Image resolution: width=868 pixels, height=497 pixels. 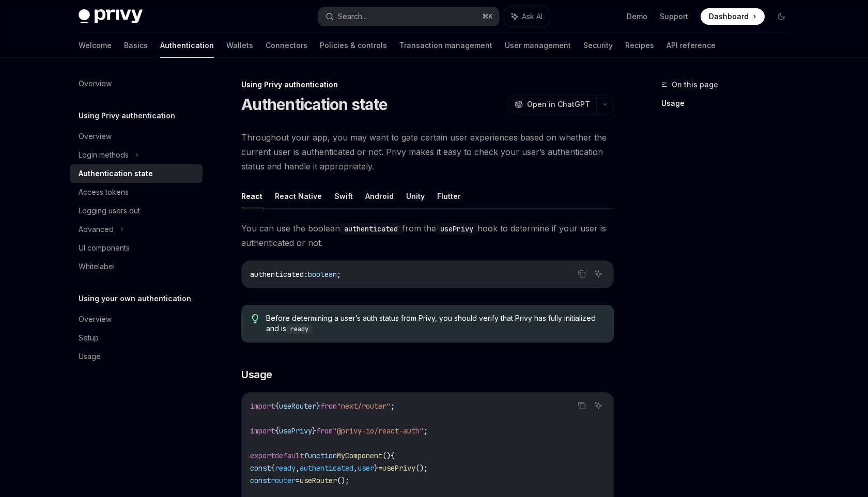 What do you see at coordinates (538, 45) in the screenshot?
I see `a: User management` at bounding box center [538, 45].